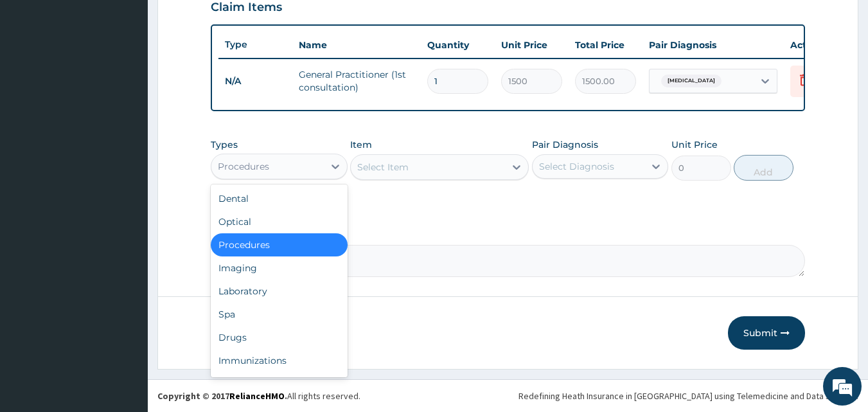  Describe the element at coordinates (126, 189) in the screenshot. I see `span: We're online!` at that location.